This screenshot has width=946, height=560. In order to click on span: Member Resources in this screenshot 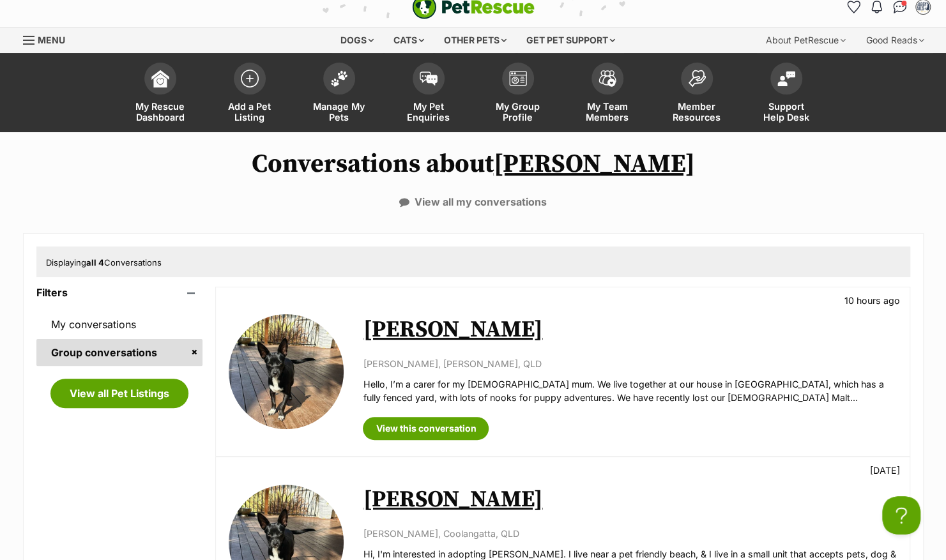, I will do `click(697, 112)`.